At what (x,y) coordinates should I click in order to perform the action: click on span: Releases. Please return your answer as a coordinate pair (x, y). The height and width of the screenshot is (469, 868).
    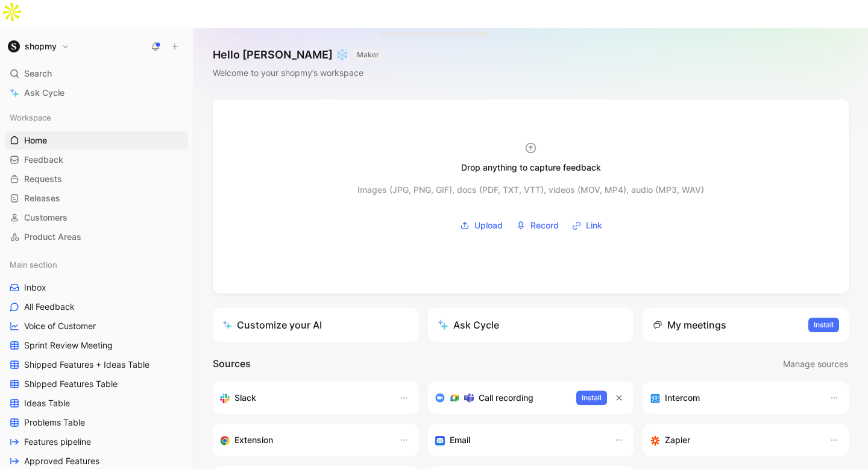
    Looking at the image, I should click on (42, 198).